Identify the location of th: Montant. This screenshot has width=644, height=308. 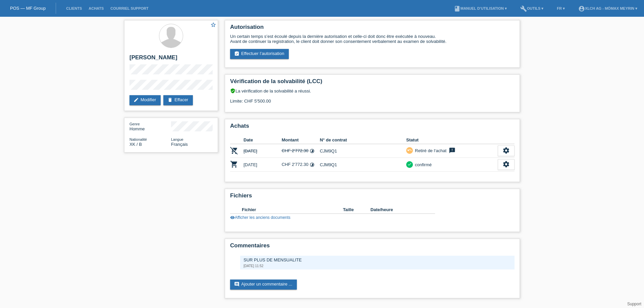
(301, 140).